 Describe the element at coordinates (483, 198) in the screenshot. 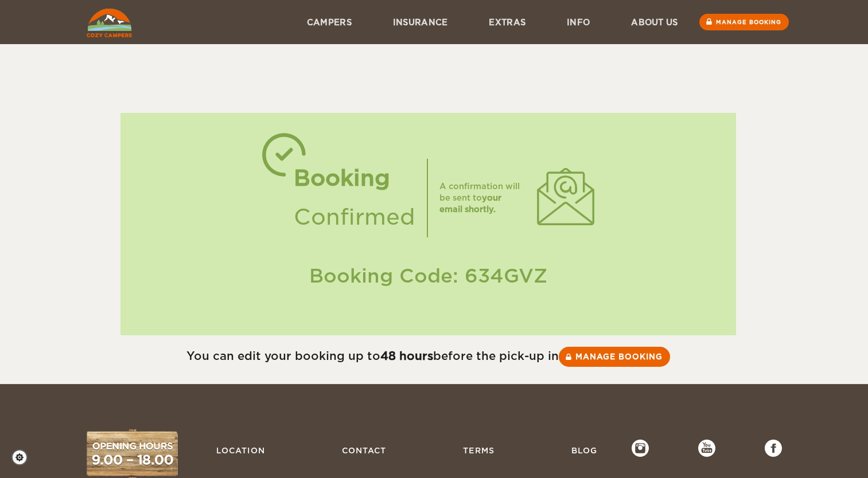

I see `div: A confirmation will be sent to` at that location.